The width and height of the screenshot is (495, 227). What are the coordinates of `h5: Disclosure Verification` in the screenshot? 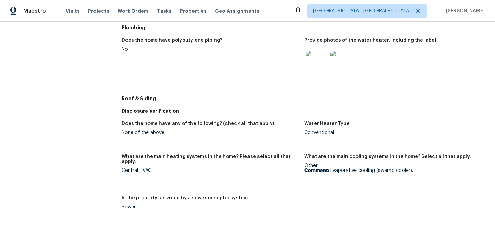 It's located at (304, 111).